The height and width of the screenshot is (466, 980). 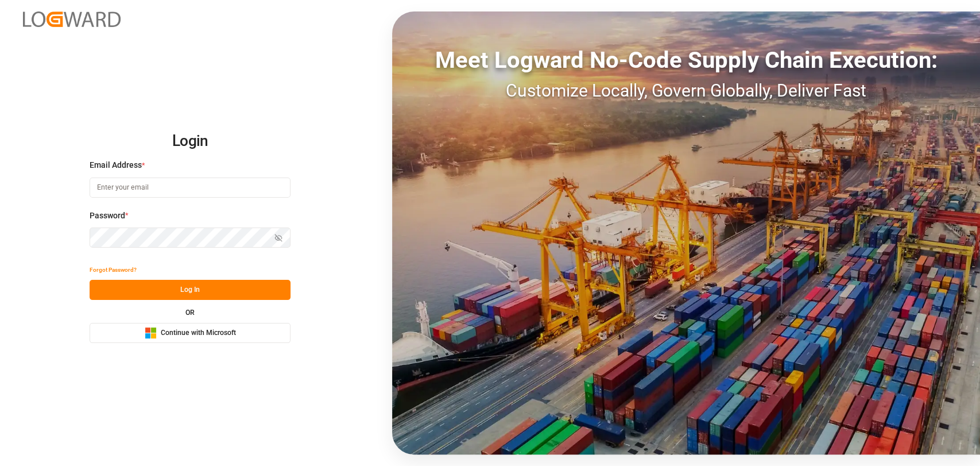 I want to click on button: Forgot Password?, so click(x=113, y=269).